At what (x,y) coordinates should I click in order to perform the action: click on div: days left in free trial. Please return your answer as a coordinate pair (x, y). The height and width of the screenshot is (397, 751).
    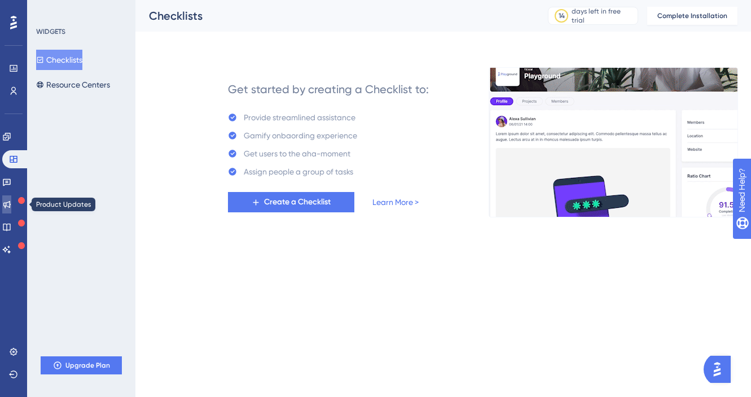
    Looking at the image, I should click on (603, 16).